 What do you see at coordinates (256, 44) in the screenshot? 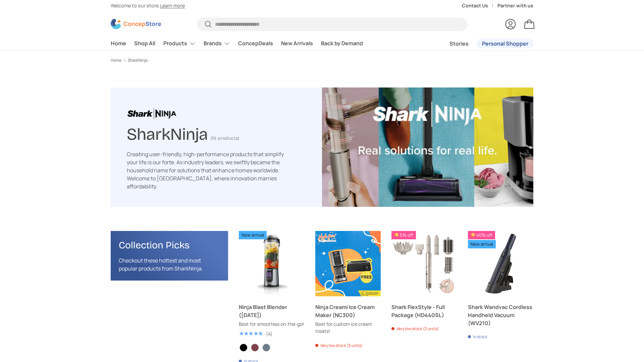
I see `a: ConcepDeals` at bounding box center [256, 44].